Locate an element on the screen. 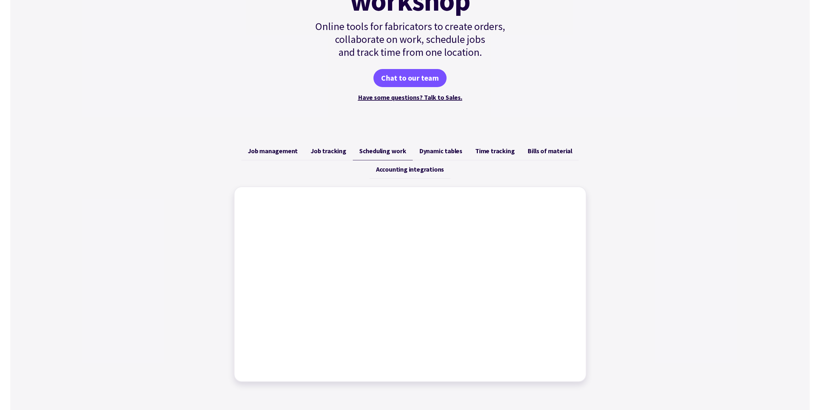 Image resolution: width=820 pixels, height=410 pixels. span: Accounting integrations is located at coordinates (410, 169).